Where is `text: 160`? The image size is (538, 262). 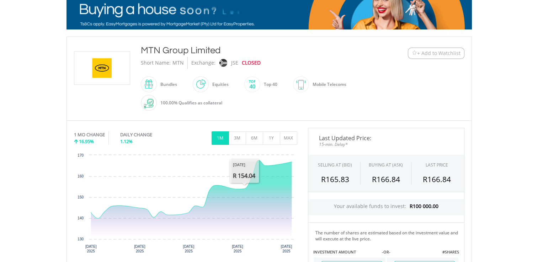
text: 160 is located at coordinates (80, 176).